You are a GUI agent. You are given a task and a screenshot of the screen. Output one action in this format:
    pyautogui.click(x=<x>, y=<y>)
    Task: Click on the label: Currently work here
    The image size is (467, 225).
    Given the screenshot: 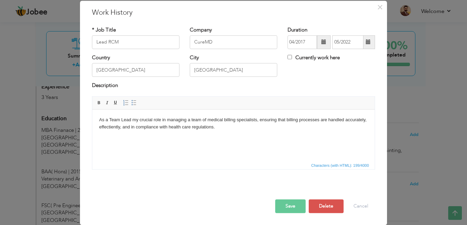 What is the action you would take?
    pyautogui.click(x=314, y=57)
    